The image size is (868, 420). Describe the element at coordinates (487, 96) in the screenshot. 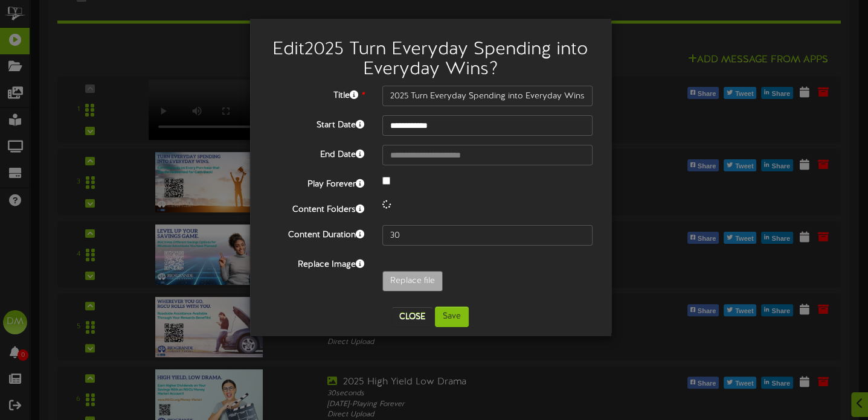

I see `input: Title` at that location.